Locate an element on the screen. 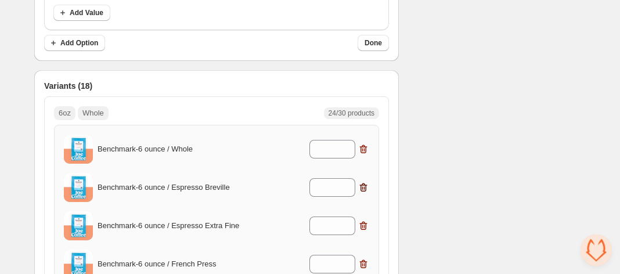 The height and width of the screenshot is (274, 620). span: Done is located at coordinates (373, 43).